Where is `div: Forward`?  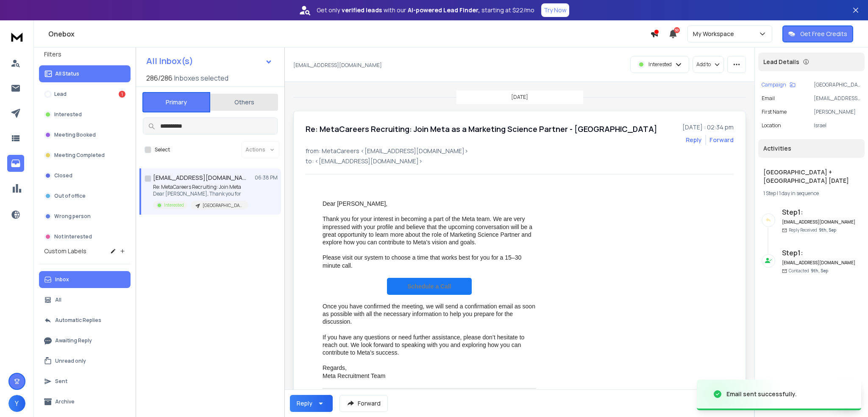
div: Forward is located at coordinates (722, 140).